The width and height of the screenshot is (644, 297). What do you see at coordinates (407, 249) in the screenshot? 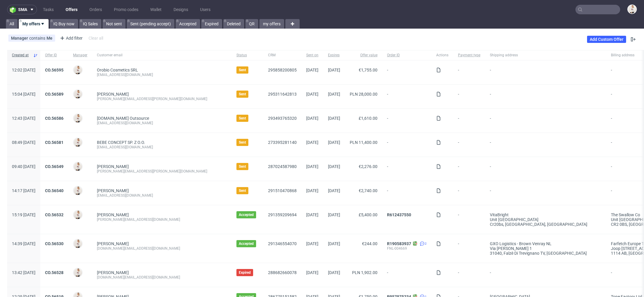
I see `div: FNL-004669` at bounding box center [407, 249].